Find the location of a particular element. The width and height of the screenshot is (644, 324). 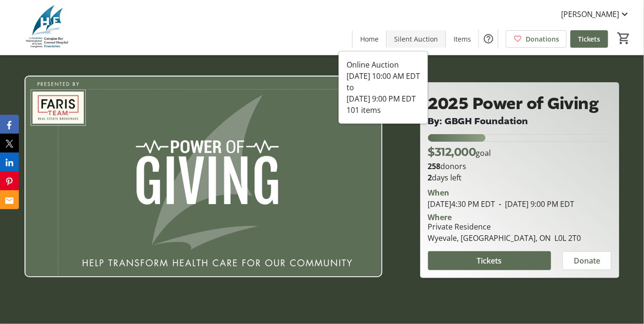

a: Tickets is located at coordinates (589, 38).